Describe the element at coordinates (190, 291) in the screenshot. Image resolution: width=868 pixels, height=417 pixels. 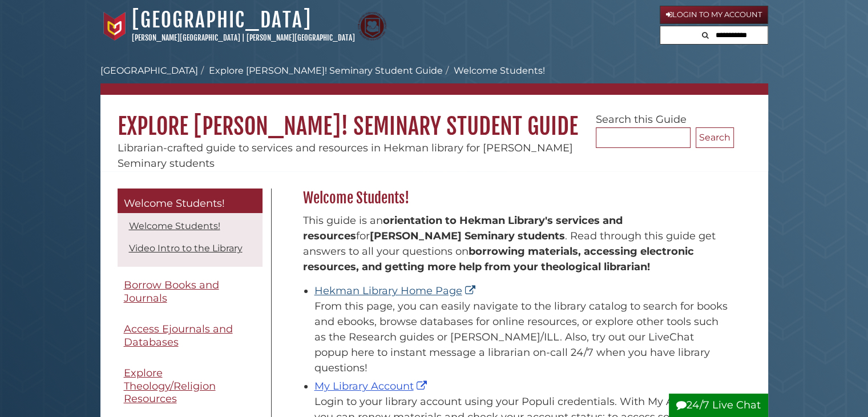
I see `a: Borrow Books and Journals` at that location.